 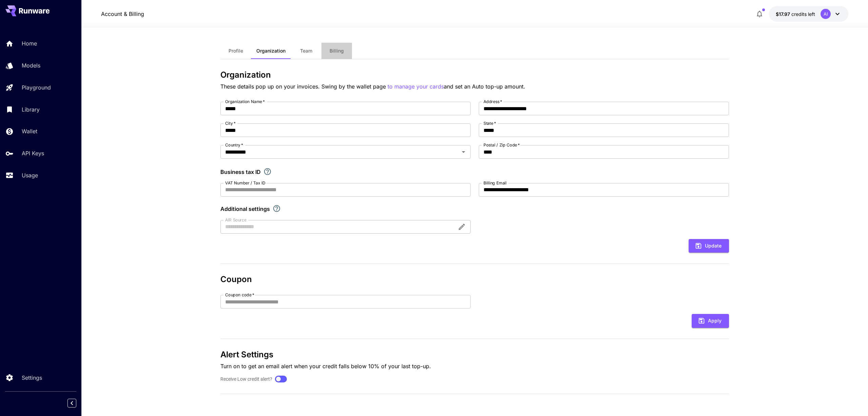 What do you see at coordinates (230, 123) in the screenshot?
I see `label: City` at bounding box center [230, 123].